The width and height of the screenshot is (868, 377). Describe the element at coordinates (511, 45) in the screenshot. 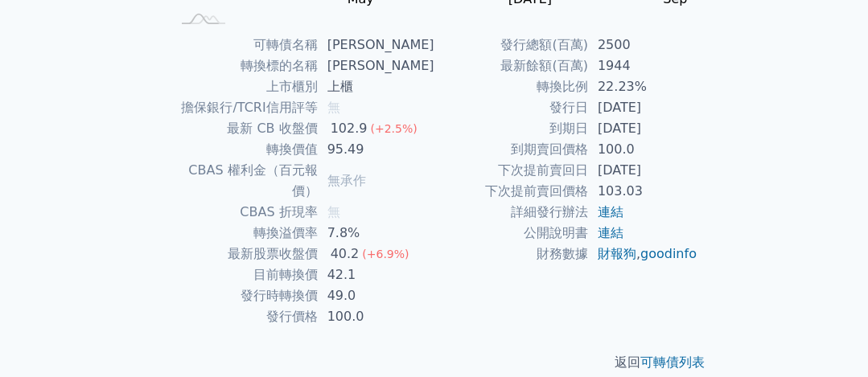

I see `td: 發行總額(百萬)` at that location.